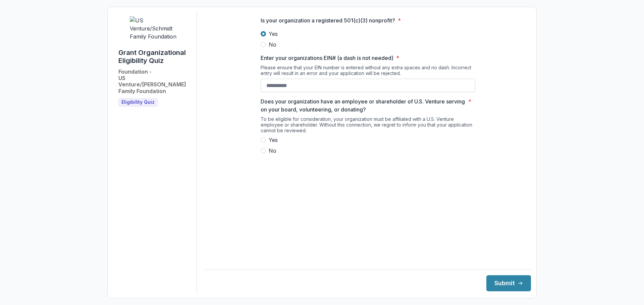 Image resolution: width=644 pixels, height=305 pixels. What do you see at coordinates (363, 106) in the screenshot?
I see `p: Does your organization have an employee or shareholder of U.S. Venture serving on your board, vol...` at bounding box center [363, 106].